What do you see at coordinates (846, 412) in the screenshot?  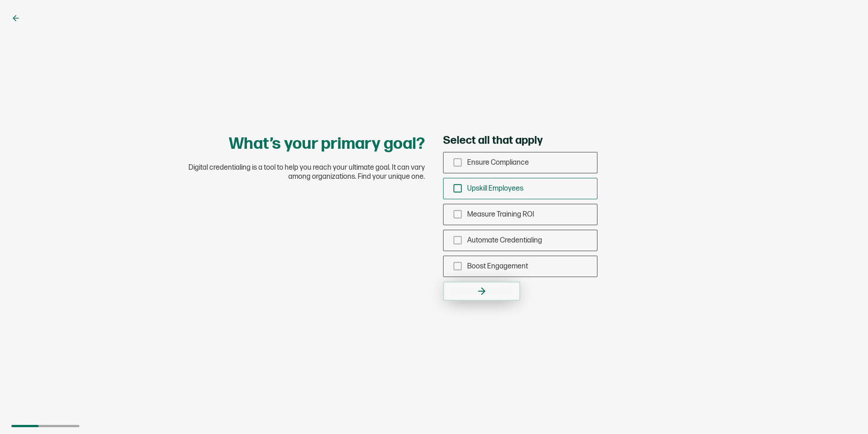 I see `div: Chat Widget` at bounding box center [846, 412].